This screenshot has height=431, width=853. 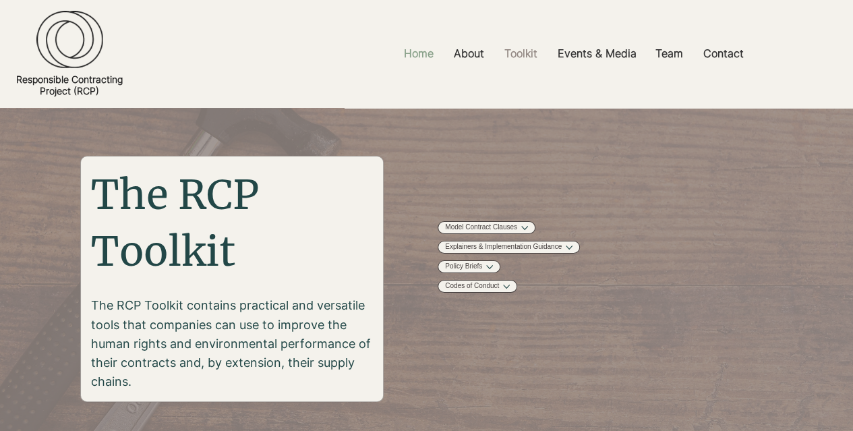 I want to click on a: Policy Briefs, so click(x=463, y=266).